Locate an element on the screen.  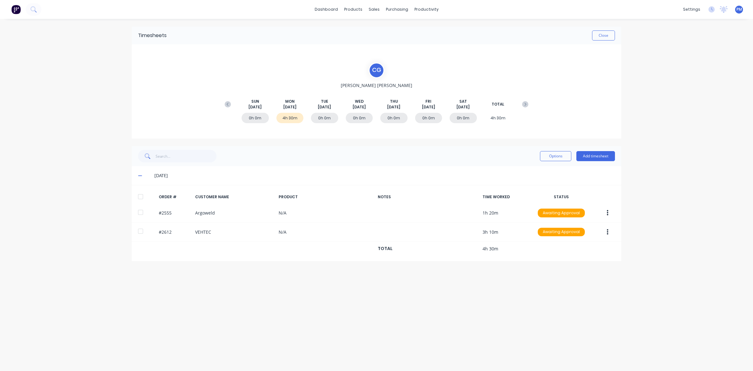
span: THU is located at coordinates (394, 101).